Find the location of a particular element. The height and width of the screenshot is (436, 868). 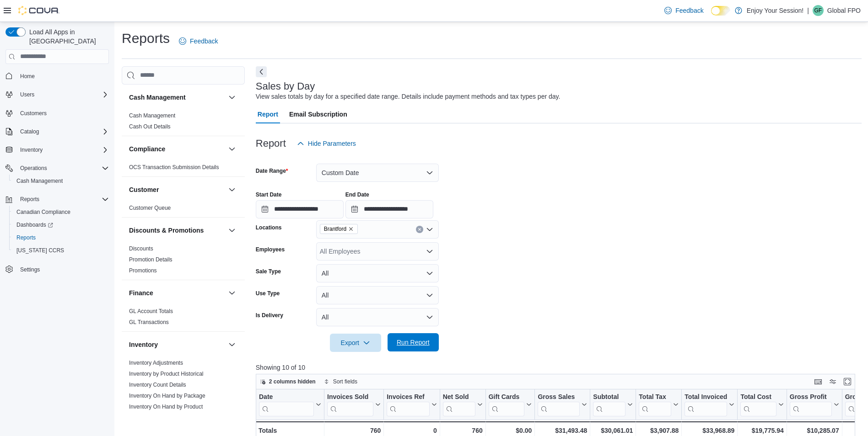

img: Cova is located at coordinates (39, 11).